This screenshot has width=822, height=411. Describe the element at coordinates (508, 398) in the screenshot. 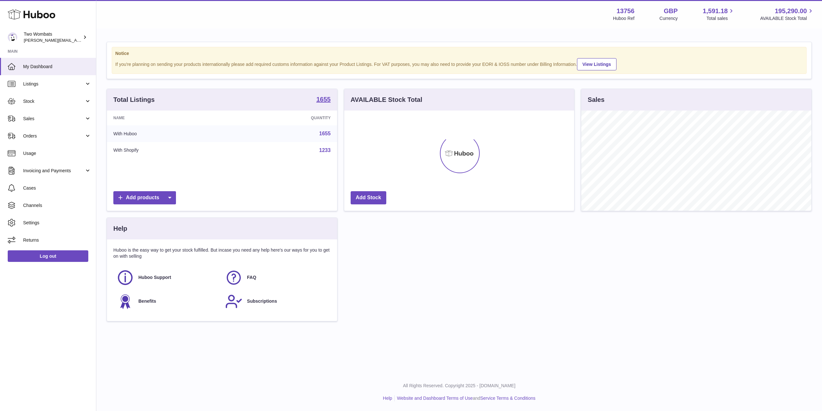

I see `a: Service Terms & Conditions` at that location.